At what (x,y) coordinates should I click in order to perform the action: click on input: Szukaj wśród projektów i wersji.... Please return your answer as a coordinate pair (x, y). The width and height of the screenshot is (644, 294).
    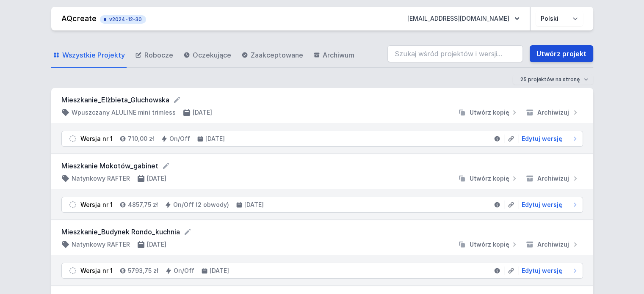
    Looking at the image, I should click on (455, 54).